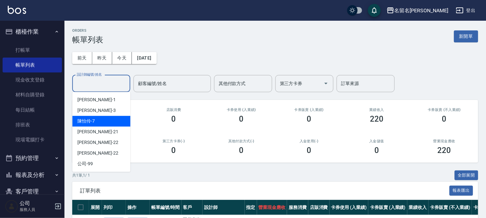  Describe the element at coordinates (309, 109) in the screenshot. I see `h2: 卡券販賣 (入業績)` at that location.